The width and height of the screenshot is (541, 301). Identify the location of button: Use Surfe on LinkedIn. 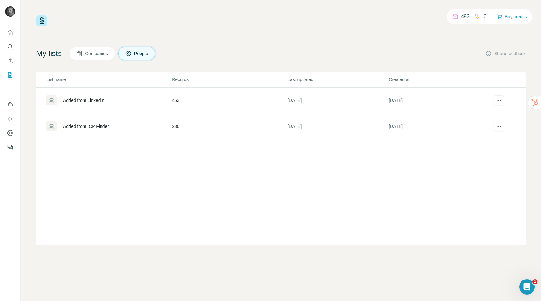
(10, 105).